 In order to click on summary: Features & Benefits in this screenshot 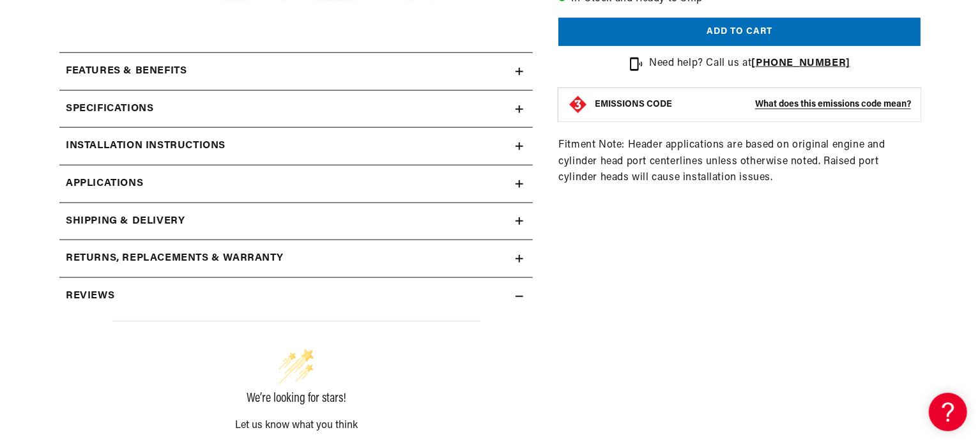, I will do `click(296, 72)`.